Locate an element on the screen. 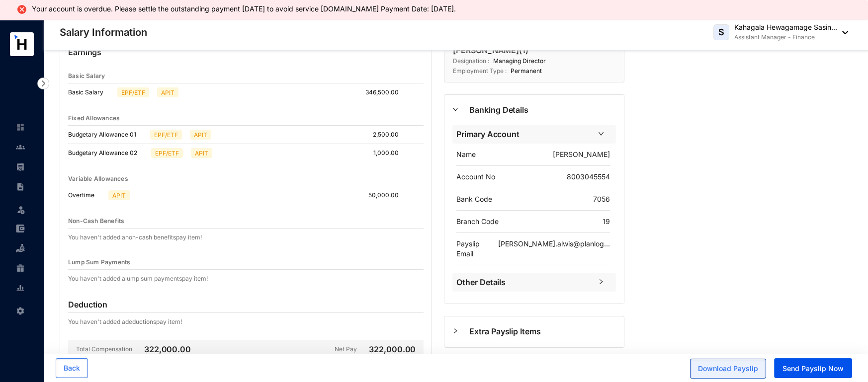 The width and height of the screenshot is (868, 382). span: 8003045554 is located at coordinates (588, 176).